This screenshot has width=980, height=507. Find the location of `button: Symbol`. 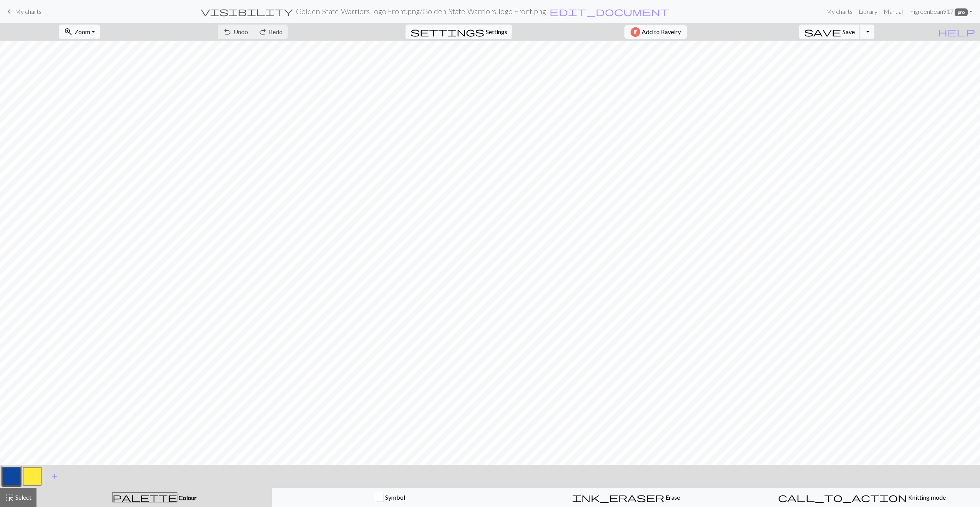

button: Symbol is located at coordinates (390, 498).